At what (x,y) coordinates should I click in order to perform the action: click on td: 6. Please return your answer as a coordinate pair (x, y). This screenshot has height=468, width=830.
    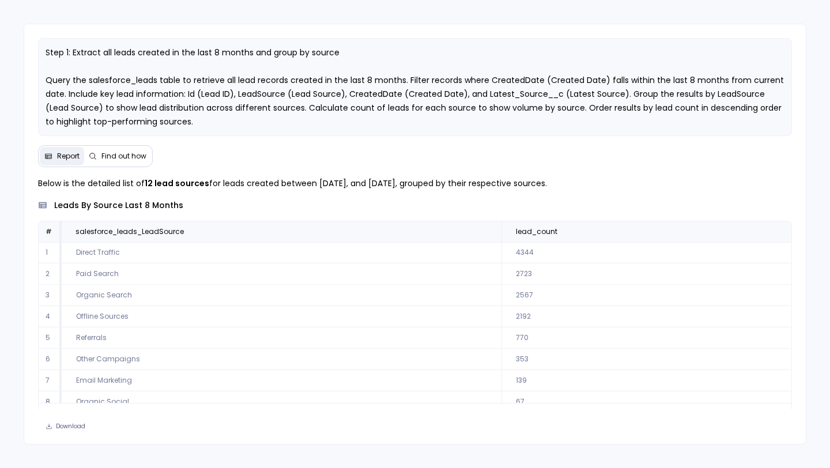
    Looking at the image, I should click on (50, 359).